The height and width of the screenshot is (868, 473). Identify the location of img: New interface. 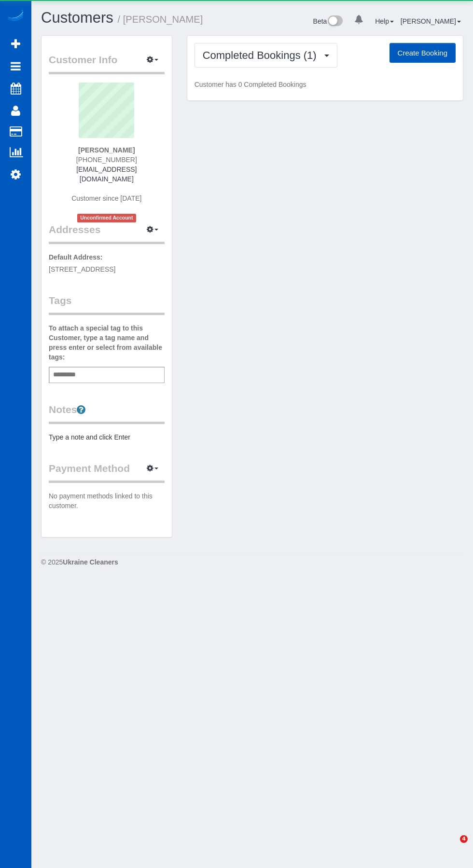
(334, 21).